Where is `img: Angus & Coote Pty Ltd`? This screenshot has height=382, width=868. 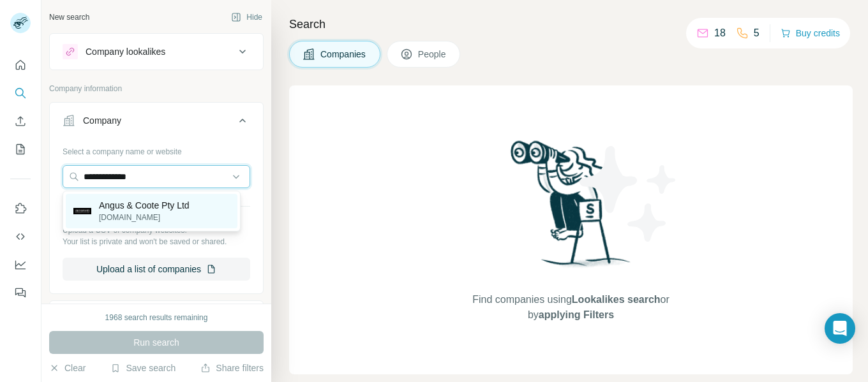
img: Angus & Coote Pty Ltd is located at coordinates (83, 211).